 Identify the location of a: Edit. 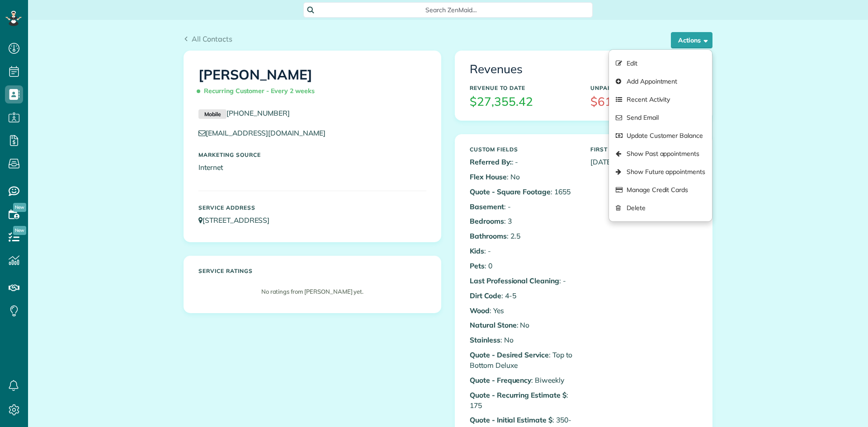
(660, 63).